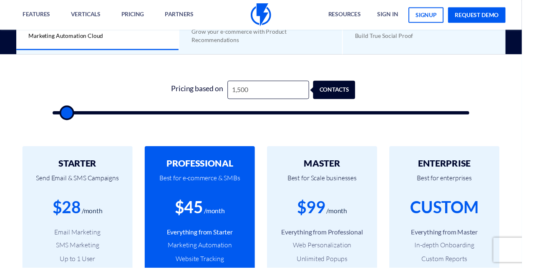  What do you see at coordinates (329, 238) in the screenshot?
I see `li: Everything from Professional` at bounding box center [329, 238].